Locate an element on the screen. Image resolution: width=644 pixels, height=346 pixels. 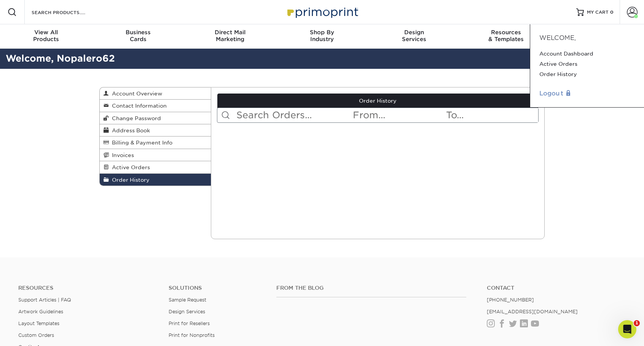
span: Business is located at coordinates (138, 32).